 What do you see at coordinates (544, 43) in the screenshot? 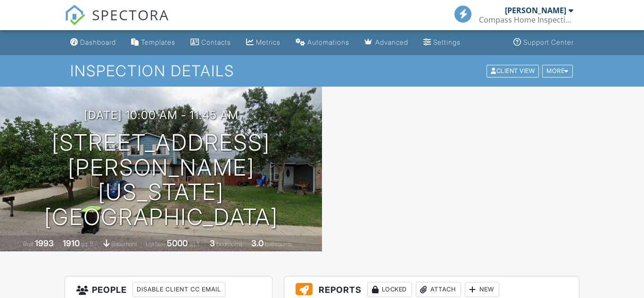
I see `a: Support Center` at bounding box center [544, 43].